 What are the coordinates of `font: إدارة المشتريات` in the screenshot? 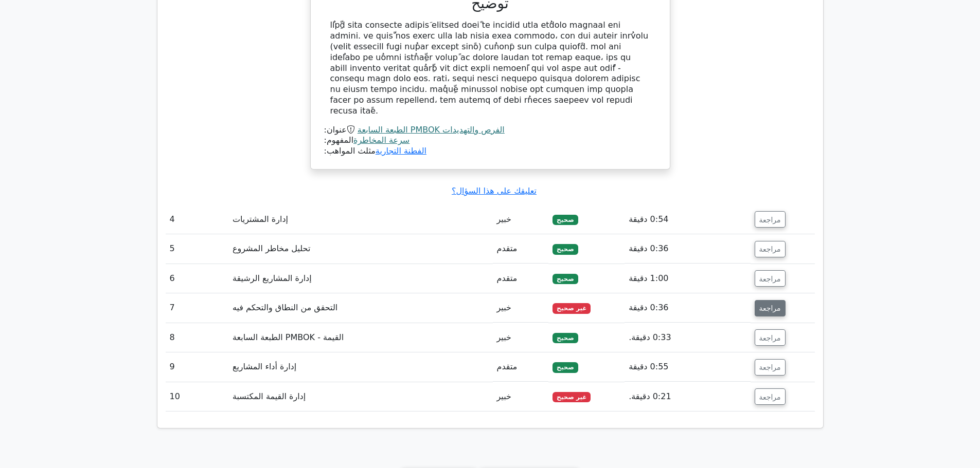 It's located at (260, 219).